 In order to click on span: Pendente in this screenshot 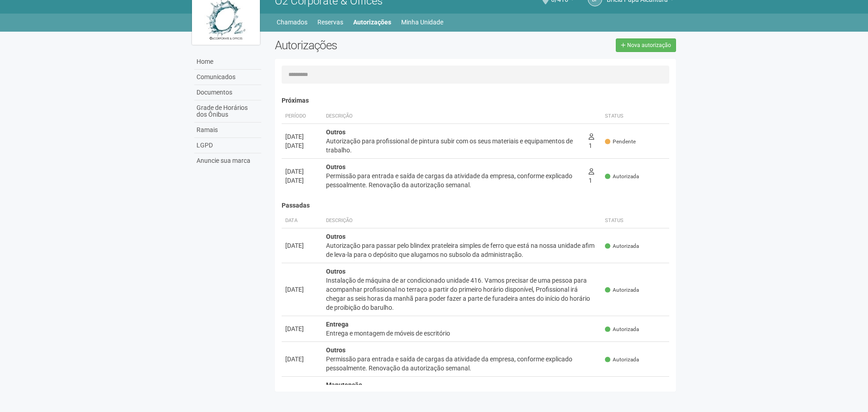, I will do `click(621, 141)`.